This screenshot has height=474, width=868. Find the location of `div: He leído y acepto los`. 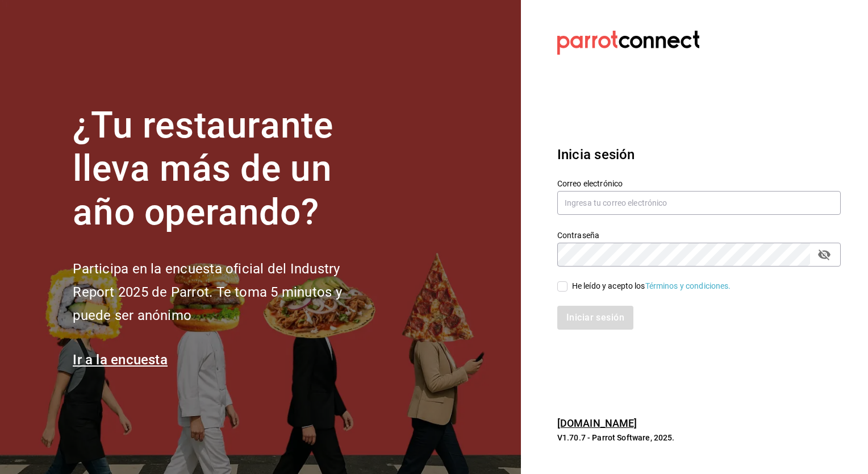

div: He leído y acepto los is located at coordinates (651, 286).